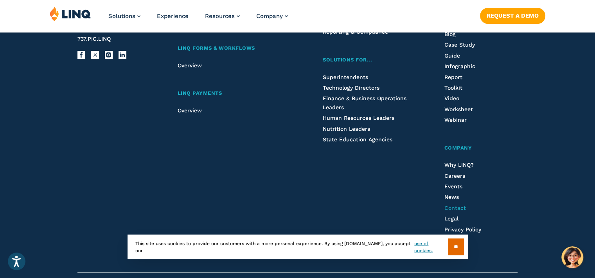  Describe the element at coordinates (220, 16) in the screenshot. I see `span: Resources` at that location.